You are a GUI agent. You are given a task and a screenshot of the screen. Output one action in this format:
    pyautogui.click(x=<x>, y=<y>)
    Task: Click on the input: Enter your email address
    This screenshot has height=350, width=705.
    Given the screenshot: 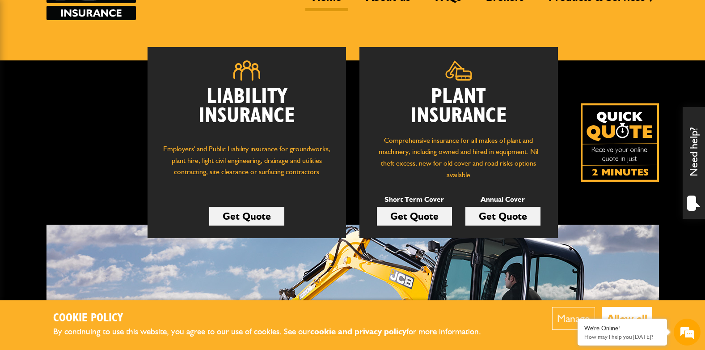 What is the action you would take?
    pyautogui.click(x=87, y=119)
    